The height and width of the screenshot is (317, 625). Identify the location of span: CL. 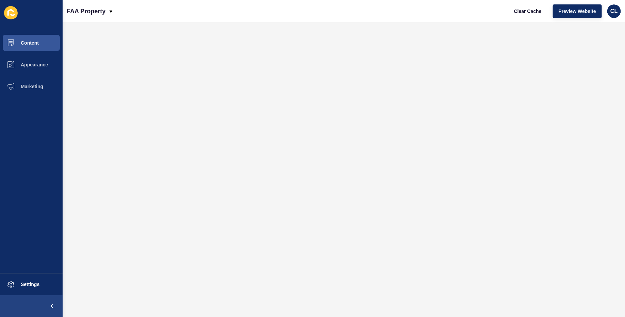
(613, 11).